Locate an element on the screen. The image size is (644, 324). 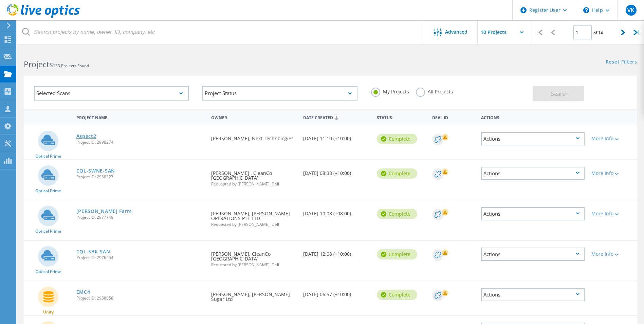
span: Project ID: 2980327 is located at coordinates (141, 177).